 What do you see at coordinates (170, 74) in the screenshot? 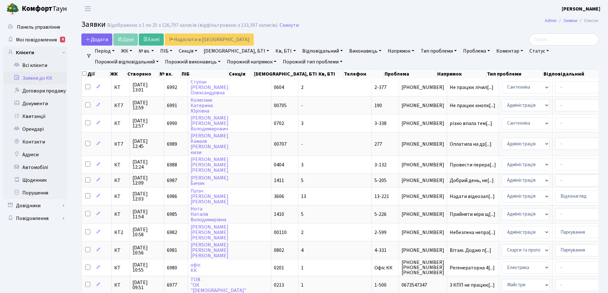
I see `th: № вх.` at bounding box center [170, 74].